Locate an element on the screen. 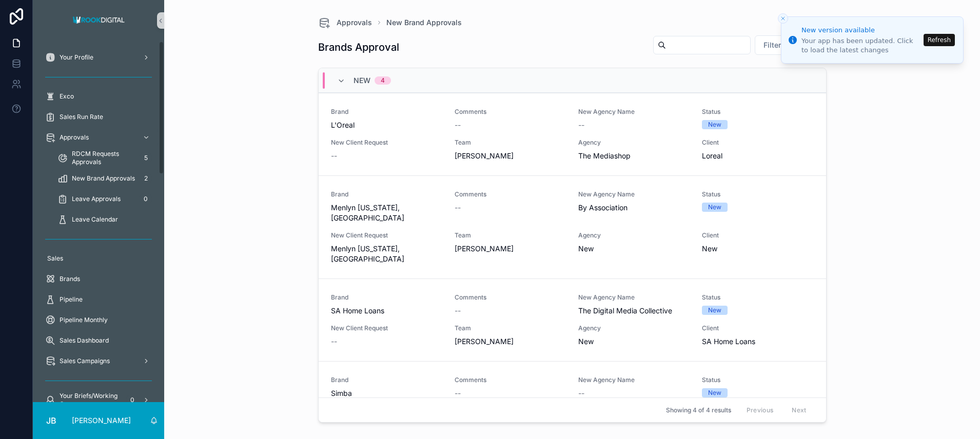 The image size is (980, 439). span: Sales Campaigns is located at coordinates (84, 361).